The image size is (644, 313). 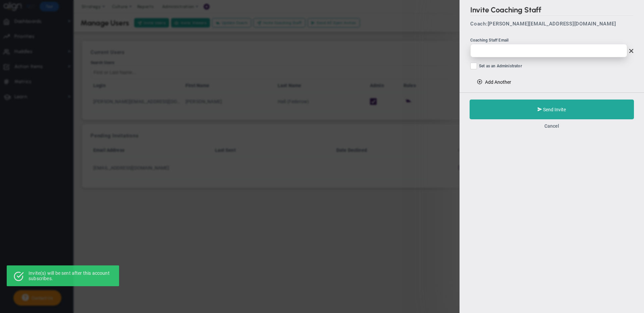 I want to click on div: Coaching Staff Email, so click(x=552, y=40).